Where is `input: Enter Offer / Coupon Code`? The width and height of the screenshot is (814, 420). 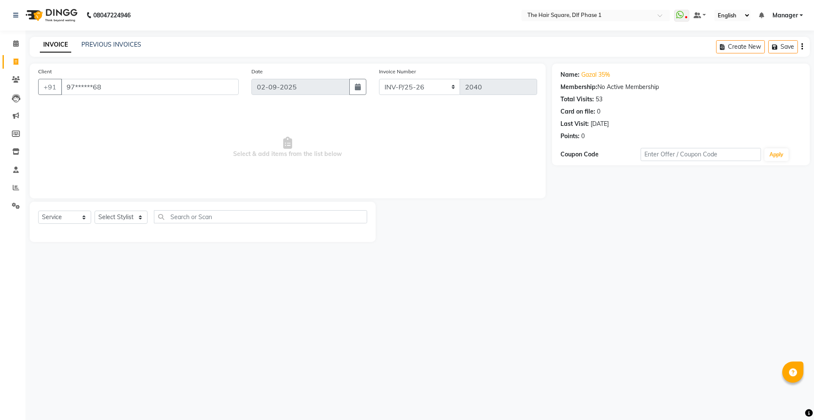
input: Enter Offer / Coupon Code is located at coordinates (701, 154).